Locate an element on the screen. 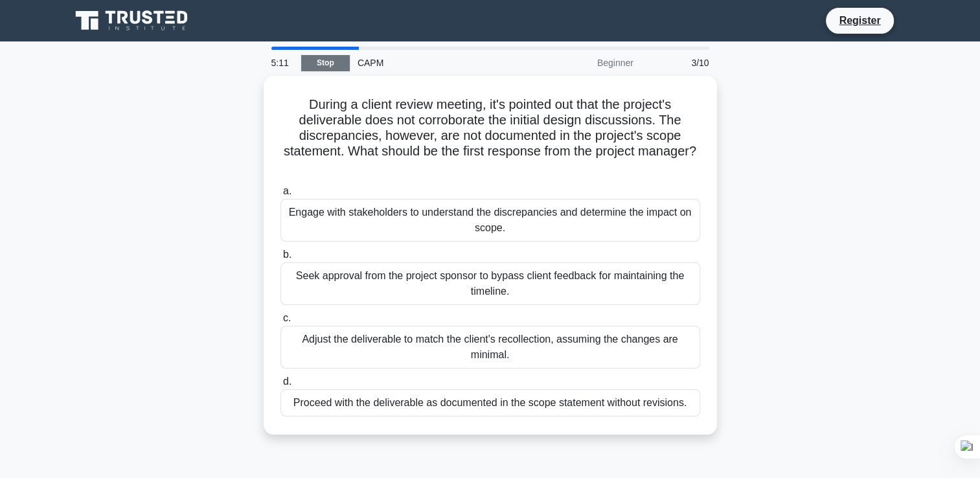 The height and width of the screenshot is (478, 980). div: Engage with stakeholders to understand the discrepancies and determine the impact on scope. is located at coordinates (490, 220).